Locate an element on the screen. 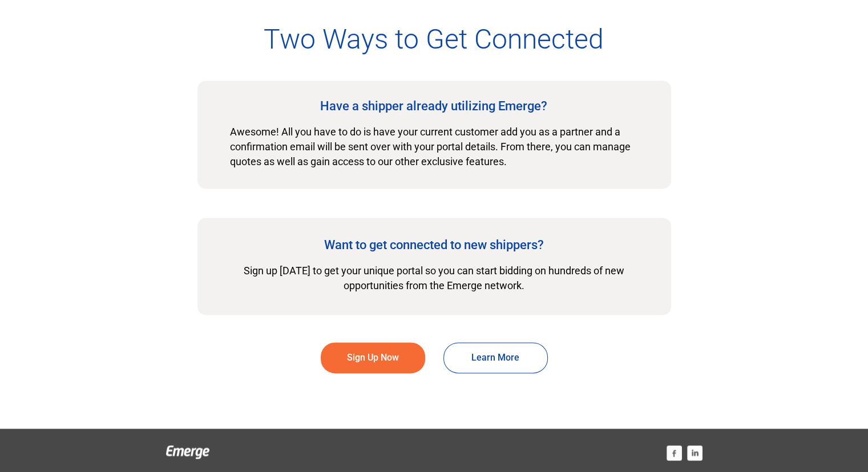 Image resolution: width=868 pixels, height=472 pixels. img: Emerge Freight Marketplace Logo is located at coordinates (188, 452).